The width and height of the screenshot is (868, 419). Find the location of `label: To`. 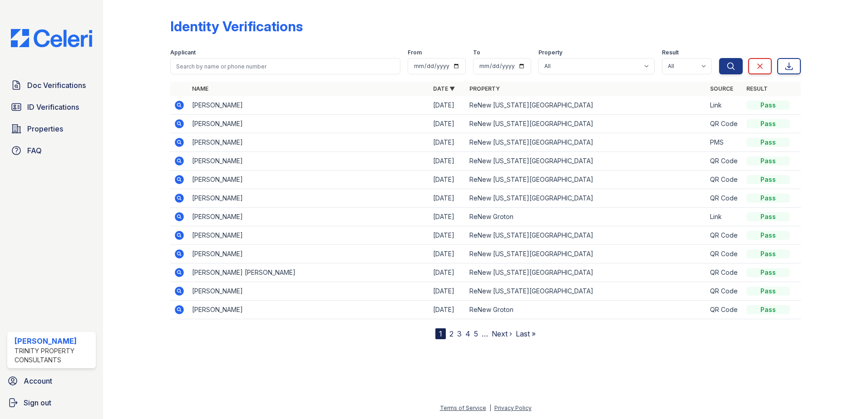

label: To is located at coordinates (477, 53).